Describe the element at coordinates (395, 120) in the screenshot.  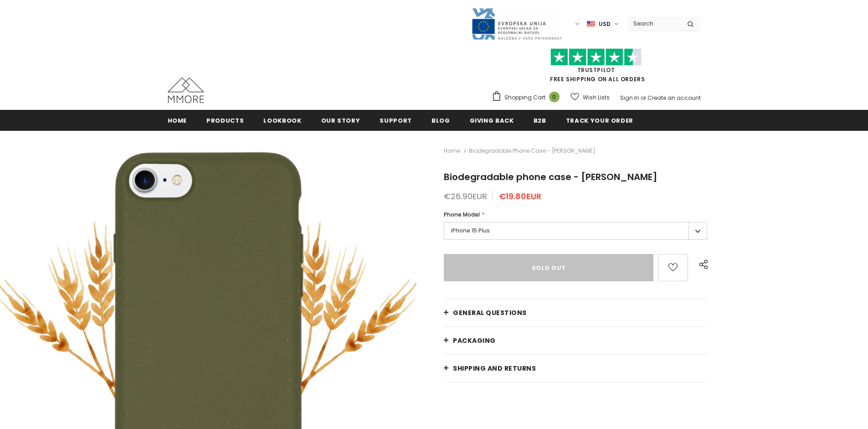
I see `span: support` at that location.